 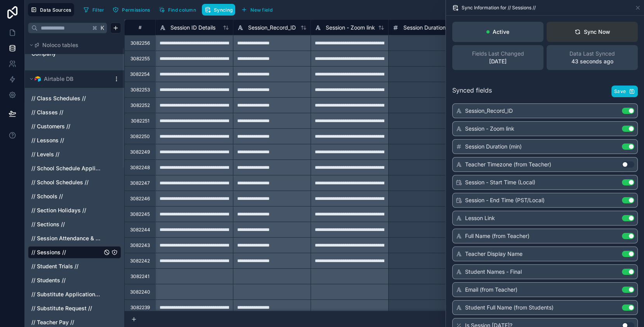 What do you see at coordinates (67, 280) in the screenshot?
I see `a: // Students //` at bounding box center [67, 280].